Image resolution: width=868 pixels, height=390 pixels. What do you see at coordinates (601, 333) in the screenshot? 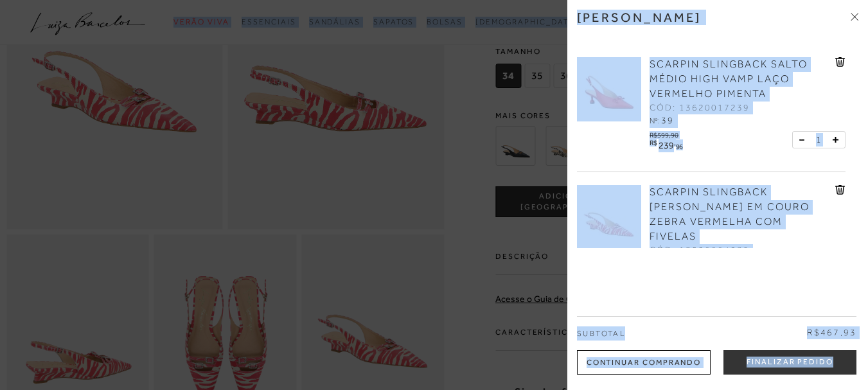
I see `span: Subtotal` at bounding box center [601, 333].